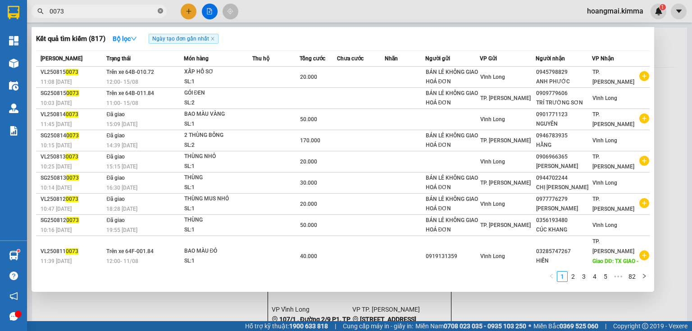  What do you see at coordinates (606, 277) in the screenshot?
I see `li: 5` at bounding box center [606, 277].